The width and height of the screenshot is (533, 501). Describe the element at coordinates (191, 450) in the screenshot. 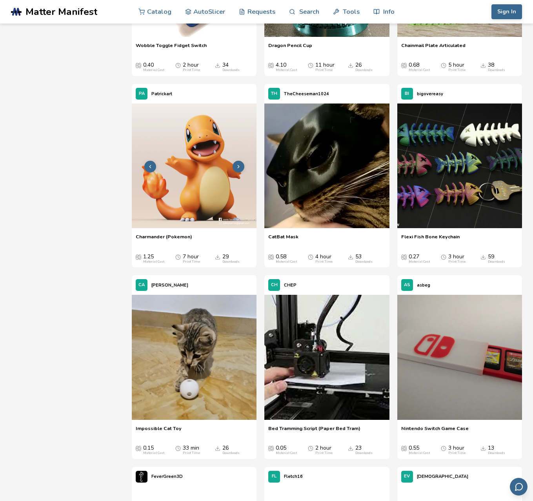

I see `div: 33 min` at that location.